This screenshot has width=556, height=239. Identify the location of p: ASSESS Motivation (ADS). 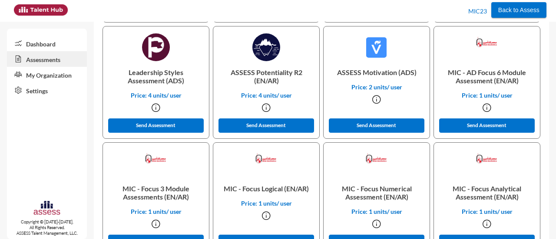
(377, 72).